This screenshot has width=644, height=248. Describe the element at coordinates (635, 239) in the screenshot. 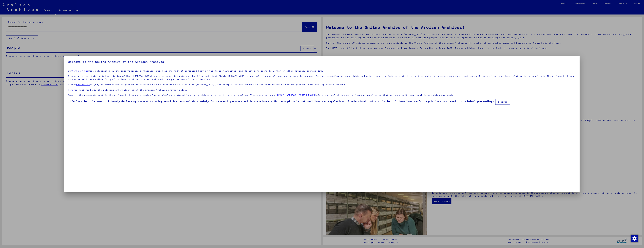

I see `img: Change consent` at that location.